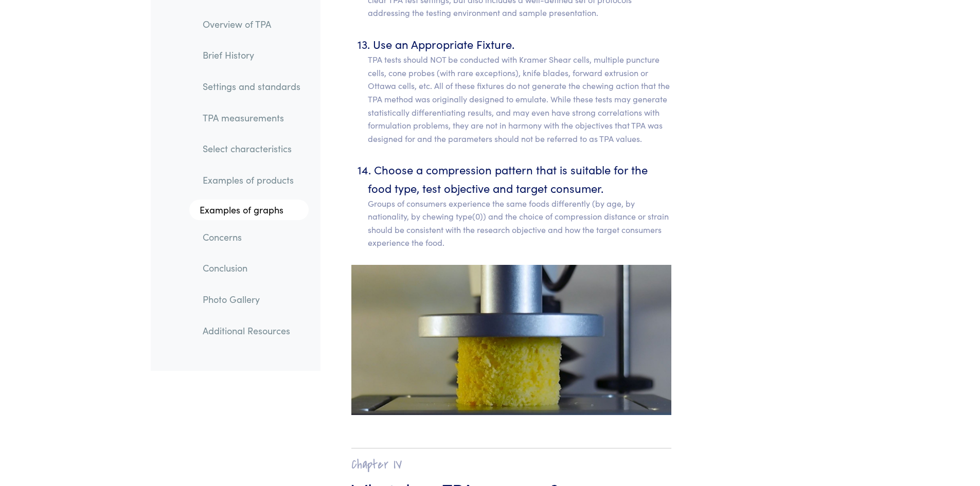 The image size is (980, 486). What do you see at coordinates (251, 86) in the screenshot?
I see `a: Settings and standards` at bounding box center [251, 86].